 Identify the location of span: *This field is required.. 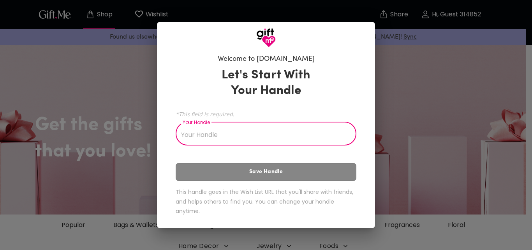
(266, 114).